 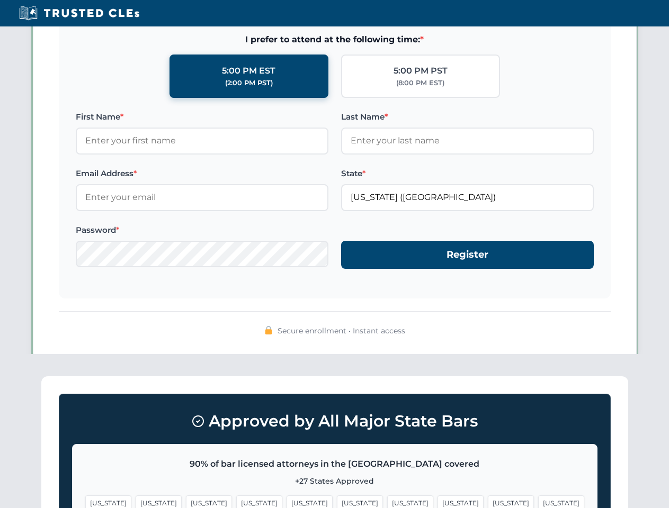 I want to click on span: I prefer to attend at the following time:, so click(x=335, y=40).